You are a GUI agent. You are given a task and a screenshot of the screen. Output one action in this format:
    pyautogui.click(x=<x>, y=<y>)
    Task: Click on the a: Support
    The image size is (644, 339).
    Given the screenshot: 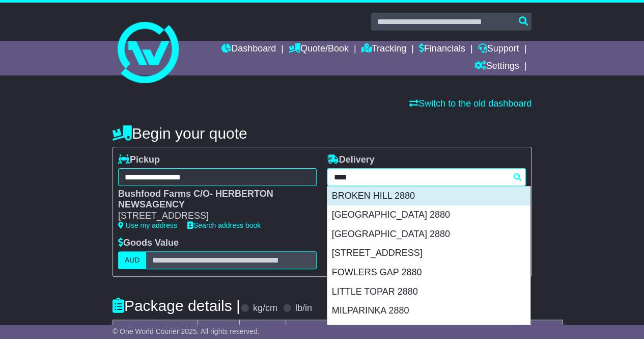 What is the action you would take?
    pyautogui.click(x=498, y=49)
    